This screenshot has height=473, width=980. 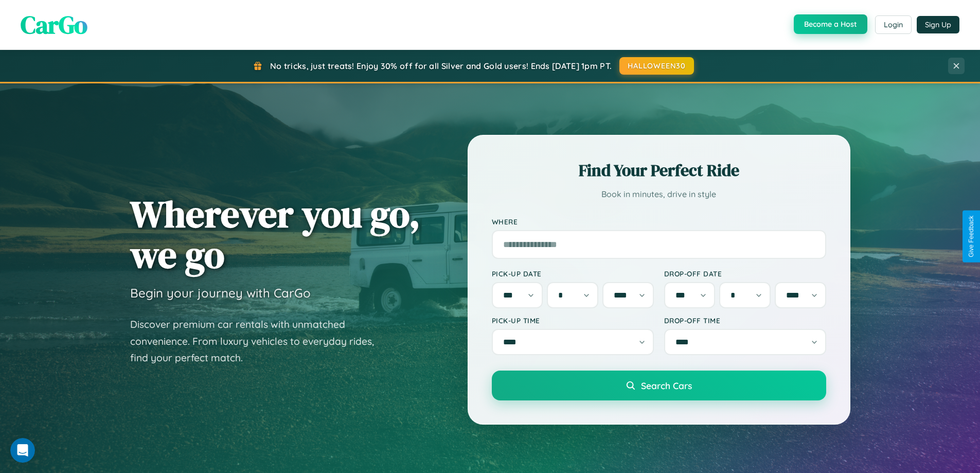 I want to click on button: Sign Up, so click(x=938, y=25).